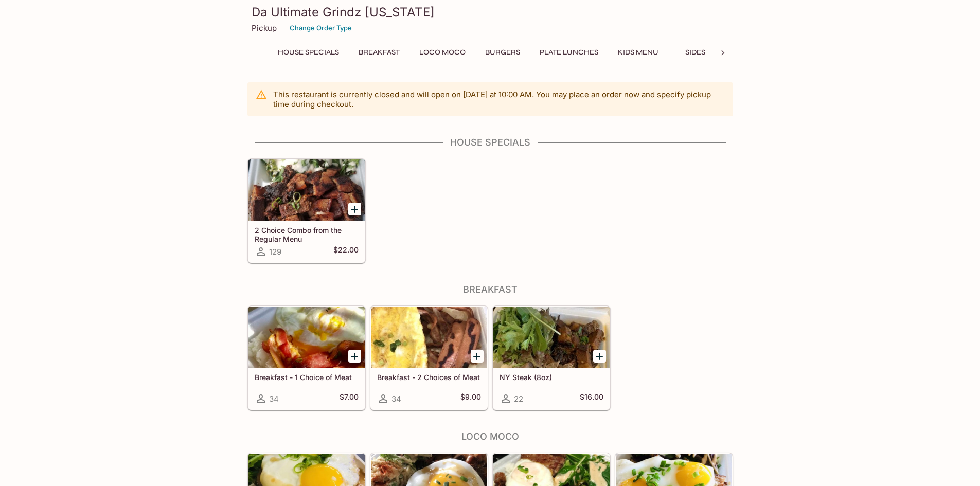 This screenshot has height=486, width=980. What do you see at coordinates (379, 52) in the screenshot?
I see `button: Breakfast` at bounding box center [379, 52].